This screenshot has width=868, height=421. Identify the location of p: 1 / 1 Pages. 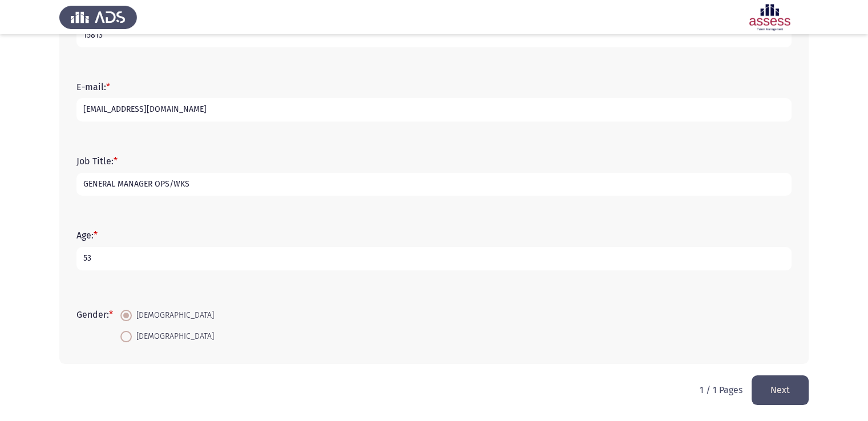
(721, 390).